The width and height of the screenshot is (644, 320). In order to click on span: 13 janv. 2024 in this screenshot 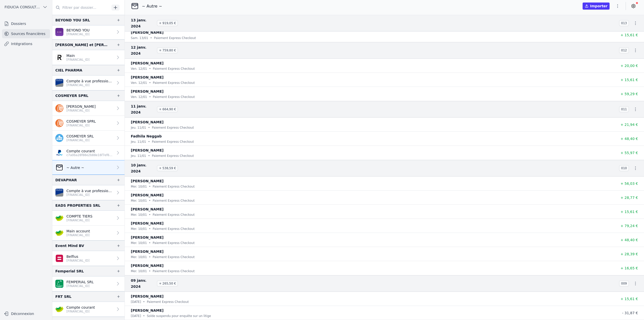, I will do `click(143, 23)`.